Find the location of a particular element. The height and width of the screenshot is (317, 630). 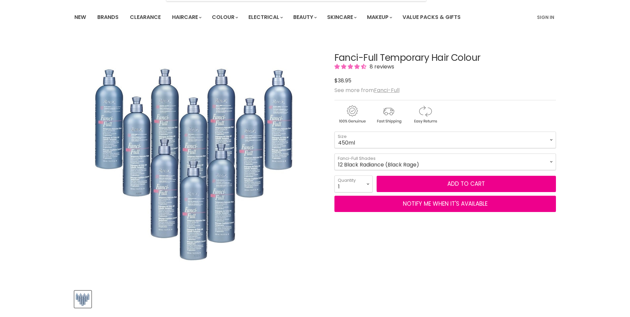

span: See more from is located at coordinates (367, 90).